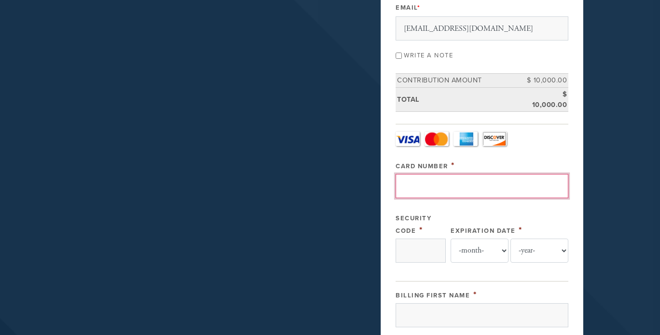 The image size is (660, 335). What do you see at coordinates (408, 8) in the screenshot?
I see `label: Email` at bounding box center [408, 8].